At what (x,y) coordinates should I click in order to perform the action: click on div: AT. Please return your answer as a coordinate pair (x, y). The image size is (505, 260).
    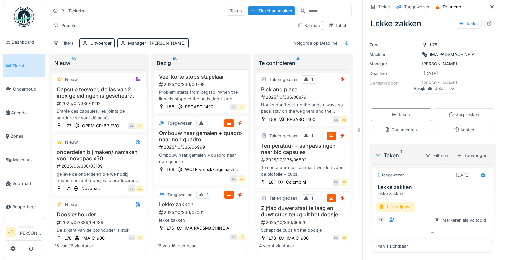
    Looking at the image, I should click on (132, 126).